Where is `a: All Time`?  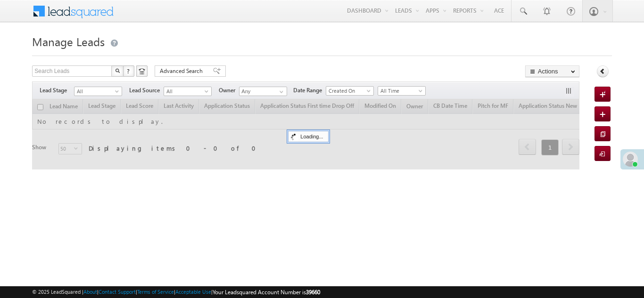 a: All Time is located at coordinates (402, 91).